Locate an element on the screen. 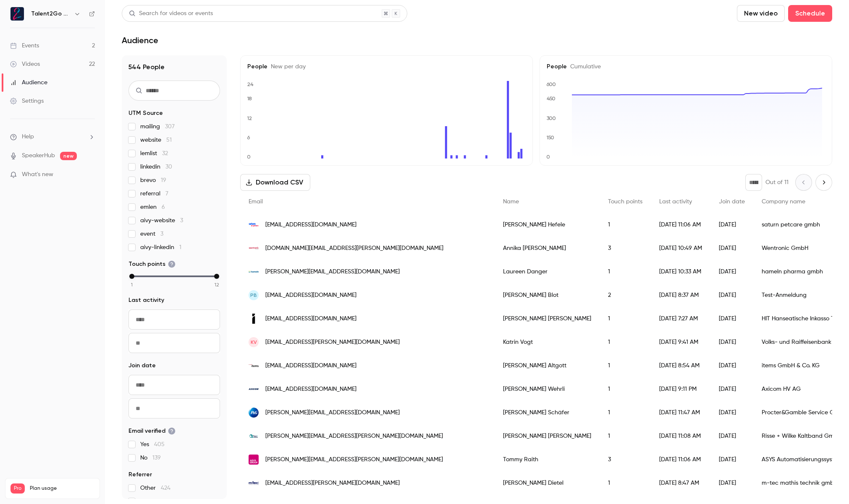 The height and width of the screenshot is (504, 849). button: Schedule is located at coordinates (810, 13).